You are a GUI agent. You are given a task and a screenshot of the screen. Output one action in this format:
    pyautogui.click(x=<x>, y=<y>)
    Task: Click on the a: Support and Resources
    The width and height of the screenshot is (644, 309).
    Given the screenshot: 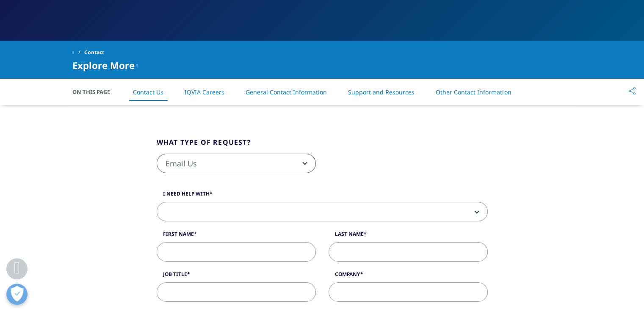 What is the action you would take?
    pyautogui.click(x=381, y=92)
    